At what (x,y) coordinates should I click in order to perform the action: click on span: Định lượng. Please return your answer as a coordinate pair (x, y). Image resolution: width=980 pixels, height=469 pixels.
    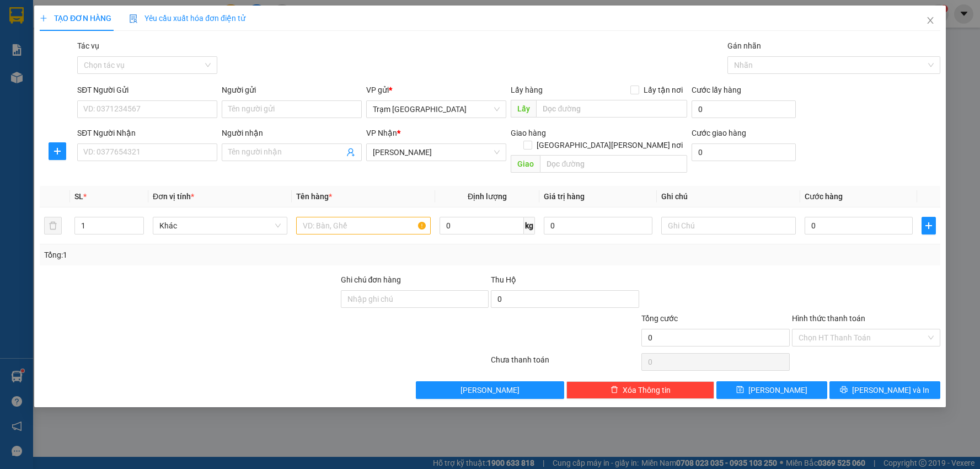
    Looking at the image, I should click on (487, 196).